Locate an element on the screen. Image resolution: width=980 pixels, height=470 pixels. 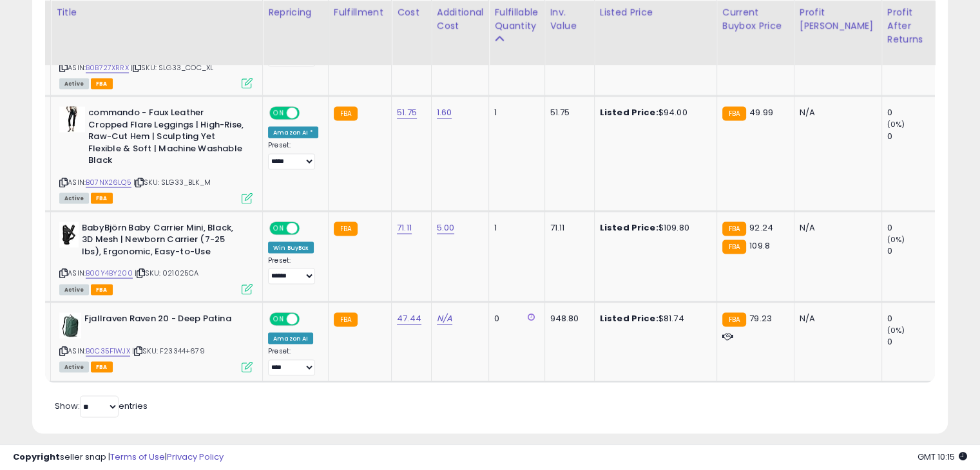
a: B0B727XRRX is located at coordinates (107, 68).